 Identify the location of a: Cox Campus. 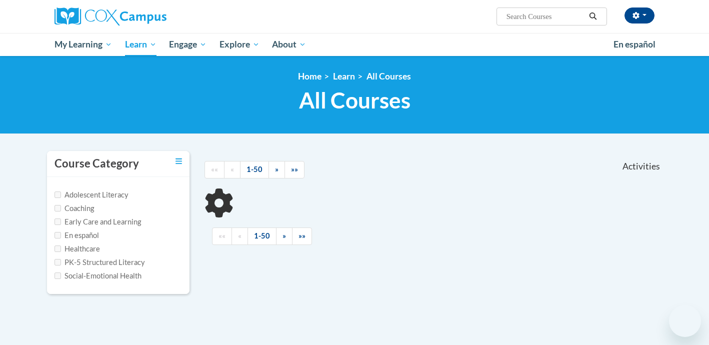
(149, 16).